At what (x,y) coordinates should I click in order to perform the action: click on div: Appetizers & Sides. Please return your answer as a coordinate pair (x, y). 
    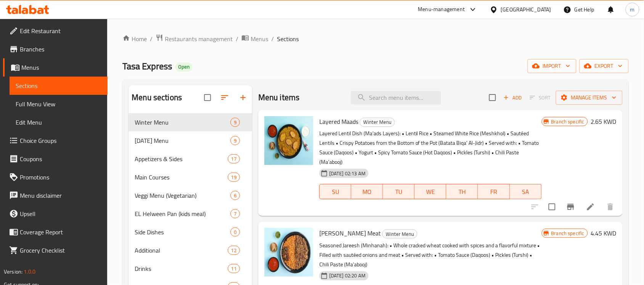
    Looking at the image, I should click on (181, 159).